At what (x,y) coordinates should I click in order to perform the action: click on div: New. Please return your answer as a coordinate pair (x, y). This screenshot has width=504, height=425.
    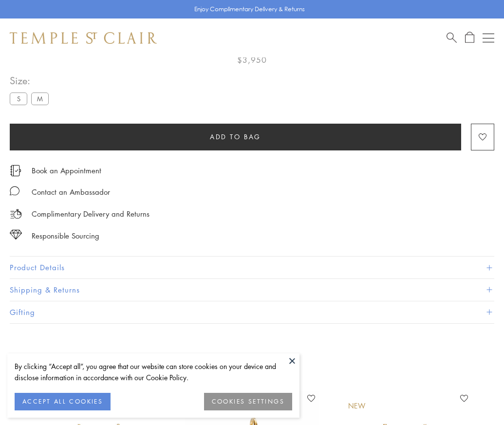
    Looking at the image, I should click on (357, 406).